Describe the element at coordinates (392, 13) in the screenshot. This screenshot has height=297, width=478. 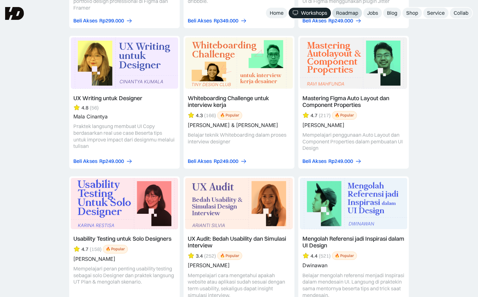
I see `div: Blog` at that location.